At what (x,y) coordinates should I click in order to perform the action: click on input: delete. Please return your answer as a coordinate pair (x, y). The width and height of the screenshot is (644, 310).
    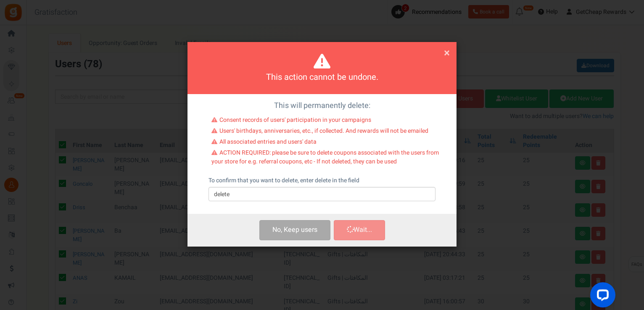
    Looking at the image, I should click on (322, 194).